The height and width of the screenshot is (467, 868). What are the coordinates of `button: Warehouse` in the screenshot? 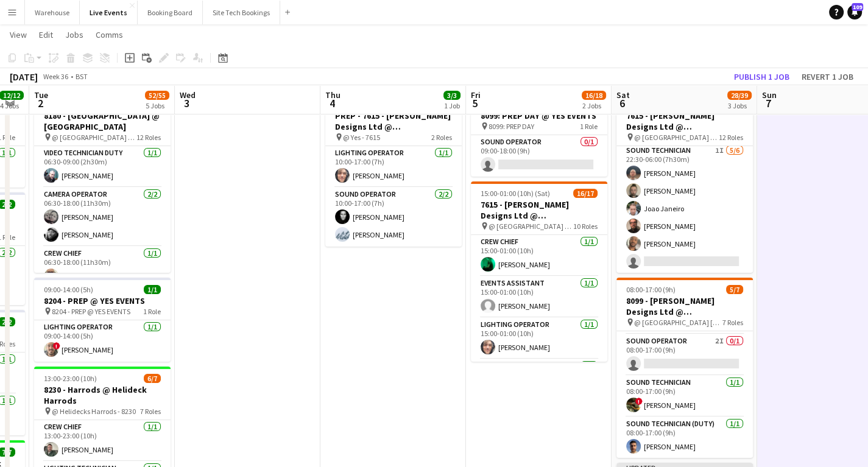 It's located at (52, 12).